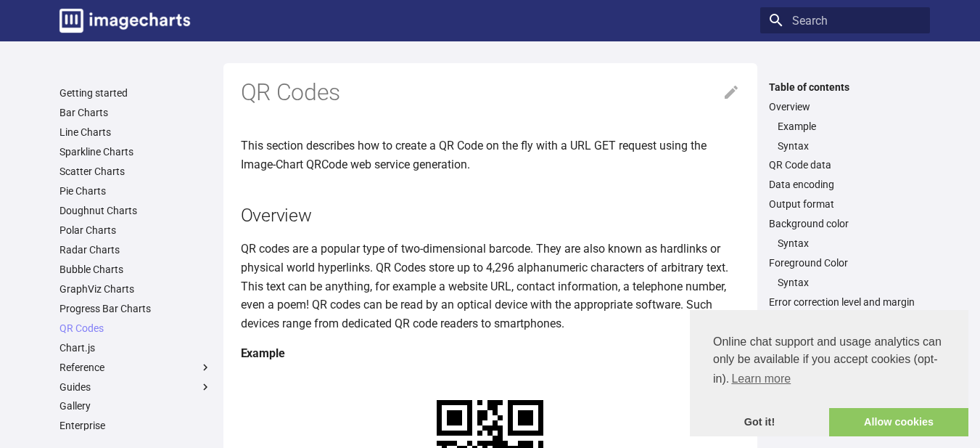 The width and height of the screenshot is (980, 448). What do you see at coordinates (845, 204) in the screenshot?
I see `a: Output format` at bounding box center [845, 204].